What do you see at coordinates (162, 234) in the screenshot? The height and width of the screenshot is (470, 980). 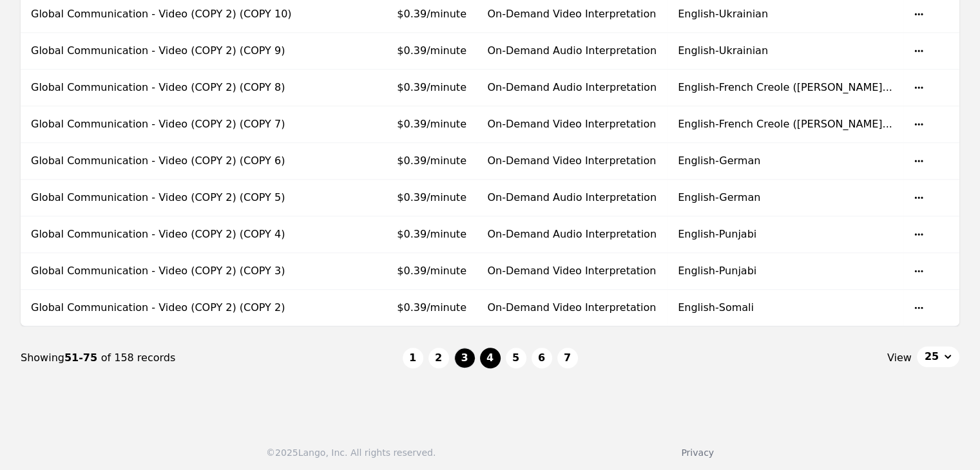 I see `td: Global Communication - Video (COPY 2) (COPY 4)` at bounding box center [162, 234].